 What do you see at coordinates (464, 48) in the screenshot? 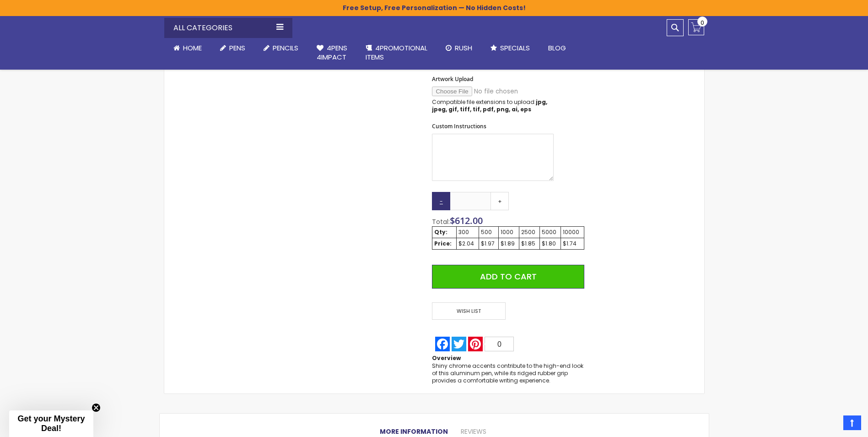
I see `span: Rush` at bounding box center [464, 48].